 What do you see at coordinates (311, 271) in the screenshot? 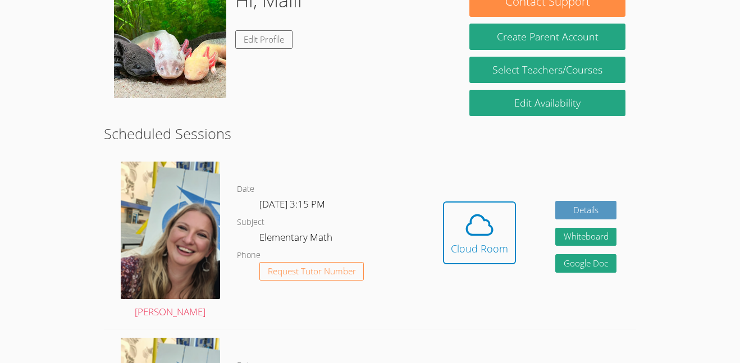
I see `span: Request Tutor Number` at bounding box center [311, 271].